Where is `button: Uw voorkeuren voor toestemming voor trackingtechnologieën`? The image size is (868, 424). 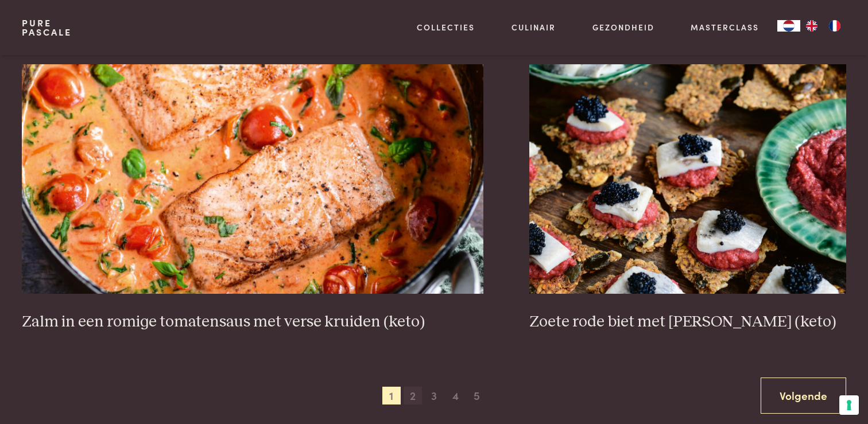
button: Uw voorkeuren voor toestemming voor trackingtechnologieën is located at coordinates (849, 405).